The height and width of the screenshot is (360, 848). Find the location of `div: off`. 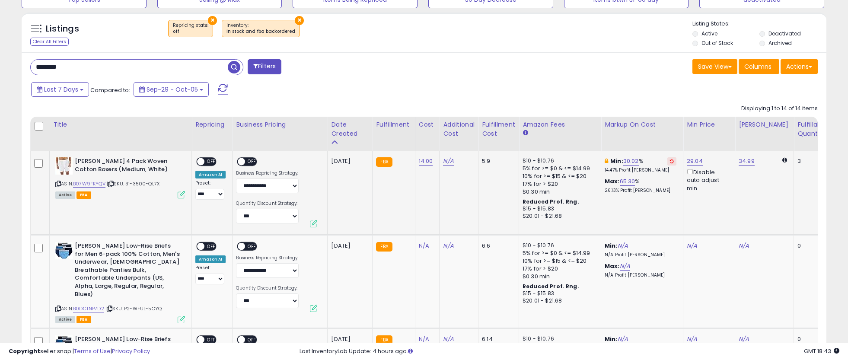

div: off is located at coordinates (191, 32).